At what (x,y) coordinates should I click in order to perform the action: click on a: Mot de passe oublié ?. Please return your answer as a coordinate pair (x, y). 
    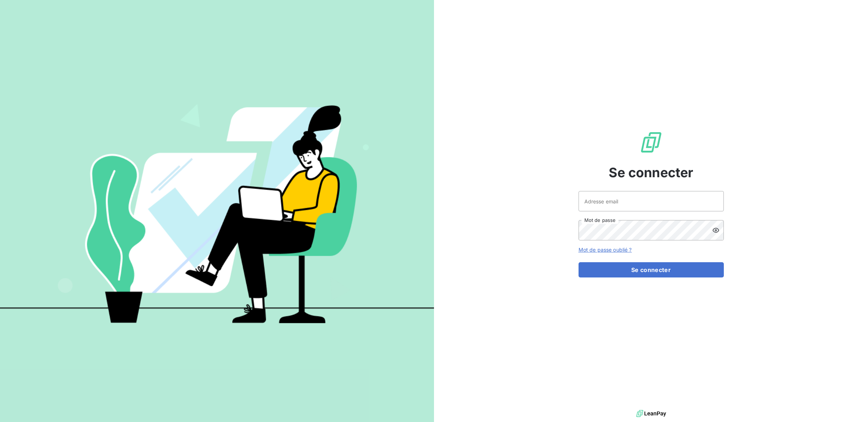
    Looking at the image, I should click on (605, 250).